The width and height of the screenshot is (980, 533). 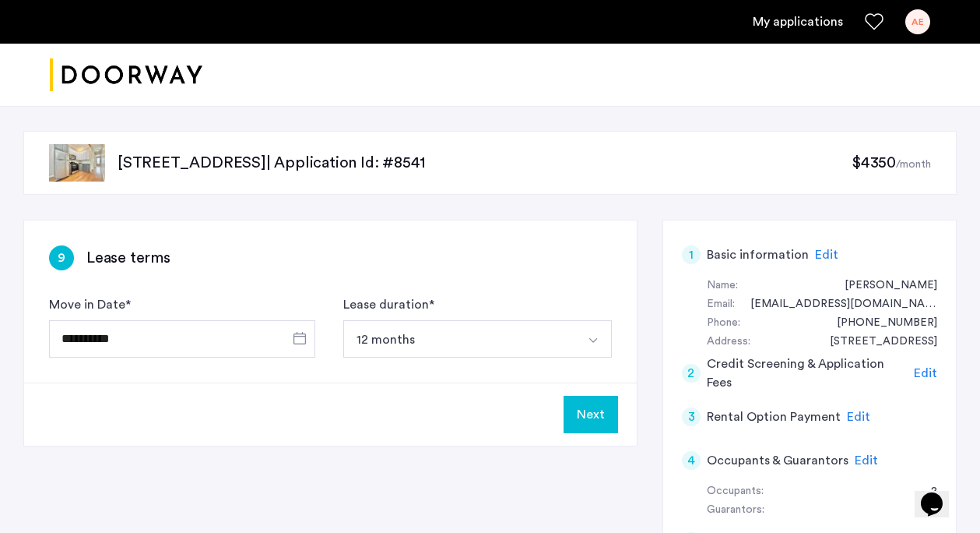 I want to click on h3: Lease terms, so click(x=128, y=257).